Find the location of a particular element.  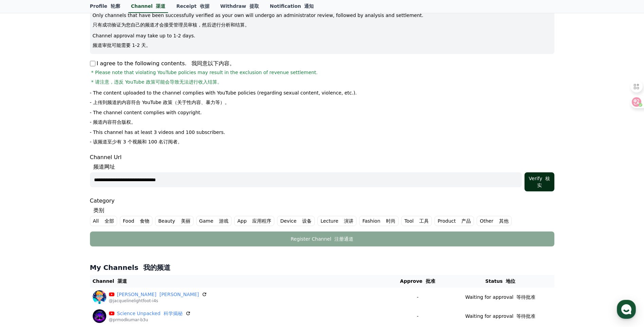

th: Approve is located at coordinates (418, 281).